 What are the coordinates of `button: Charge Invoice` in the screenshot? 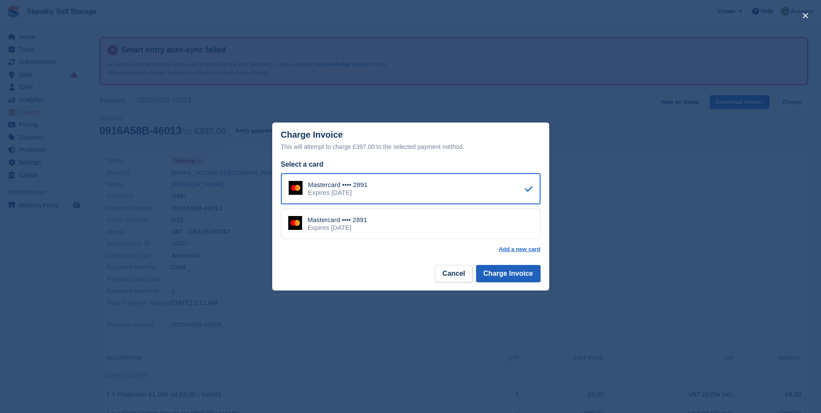 It's located at (508, 274).